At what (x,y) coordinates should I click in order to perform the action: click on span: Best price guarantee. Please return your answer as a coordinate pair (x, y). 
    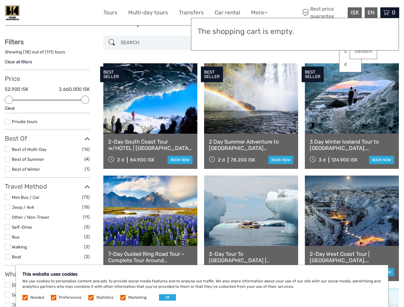
    Looking at the image, I should click on (324, 12).